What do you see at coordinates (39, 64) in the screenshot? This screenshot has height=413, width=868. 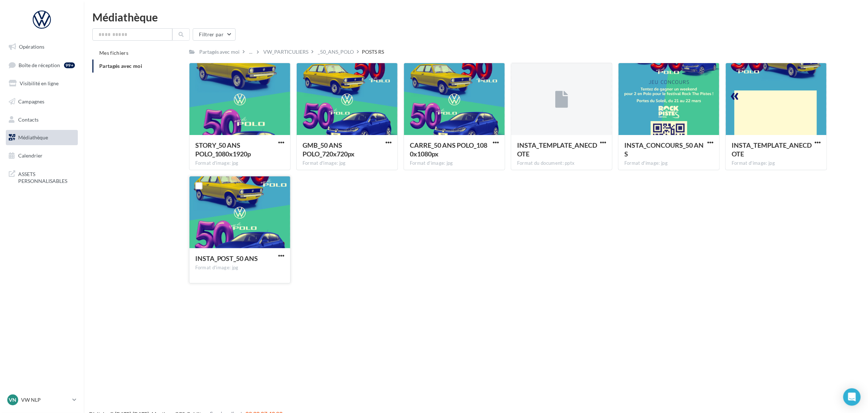 I see `span: Boîte de réception` at bounding box center [39, 64].